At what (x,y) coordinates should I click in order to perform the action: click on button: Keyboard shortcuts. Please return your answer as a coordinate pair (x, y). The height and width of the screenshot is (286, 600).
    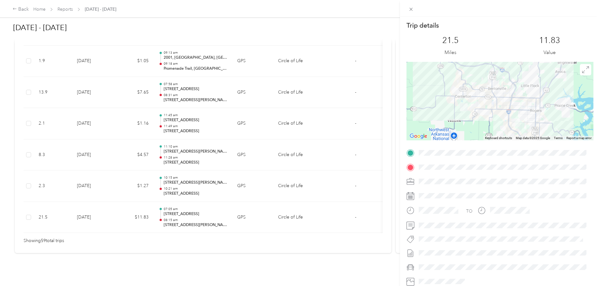
    Looking at the image, I should click on (498, 138).